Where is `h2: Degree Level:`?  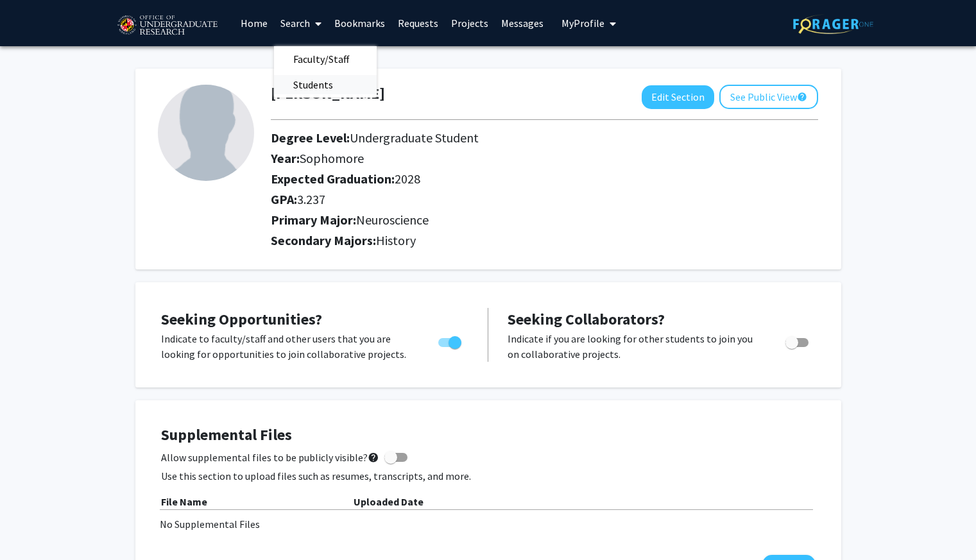 h2: Degree Level: is located at coordinates (544, 138).